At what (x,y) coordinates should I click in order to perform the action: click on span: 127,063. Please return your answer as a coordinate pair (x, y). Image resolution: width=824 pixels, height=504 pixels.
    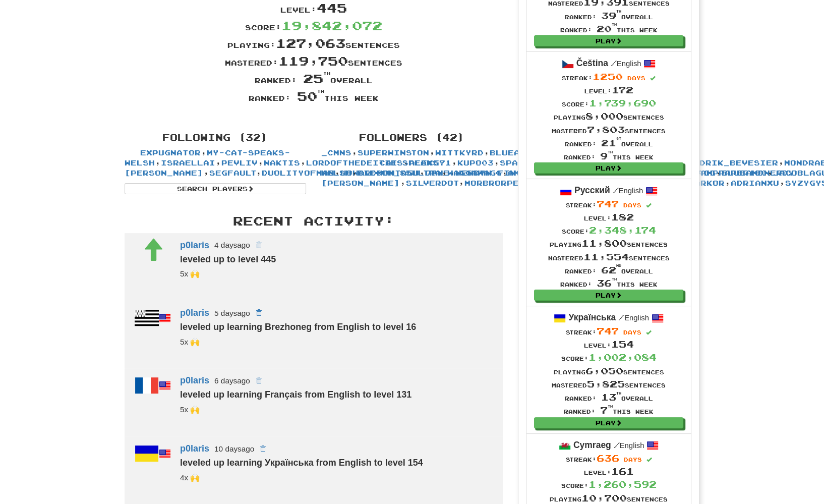
    Looking at the image, I should click on (311, 43).